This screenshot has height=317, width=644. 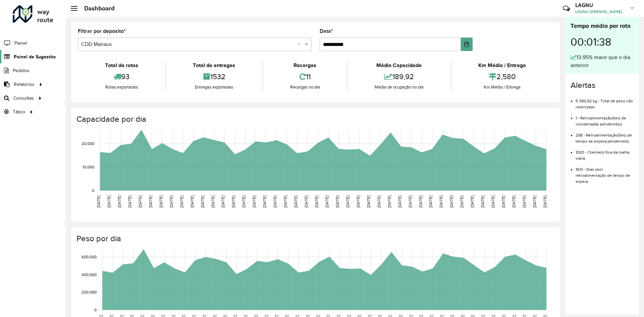 What do you see at coordinates (20, 43) in the screenshot?
I see `span: Painel` at bounding box center [20, 43].